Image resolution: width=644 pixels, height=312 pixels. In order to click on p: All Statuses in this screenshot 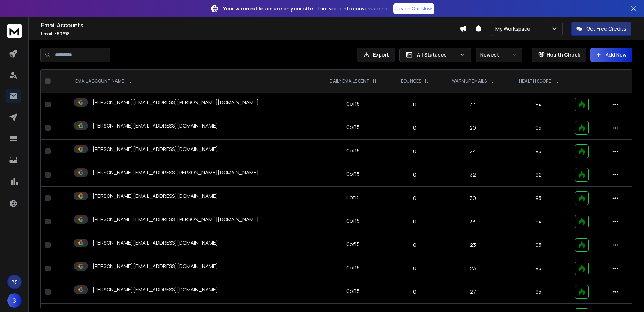, I will do `click(437, 55)`.